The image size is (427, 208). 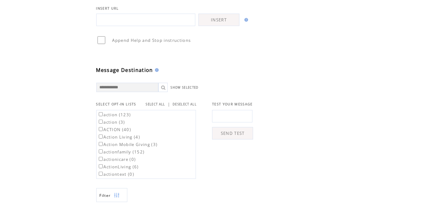 What do you see at coordinates (101, 174) in the screenshot?
I see `input: actiontext (0)` at bounding box center [101, 174].